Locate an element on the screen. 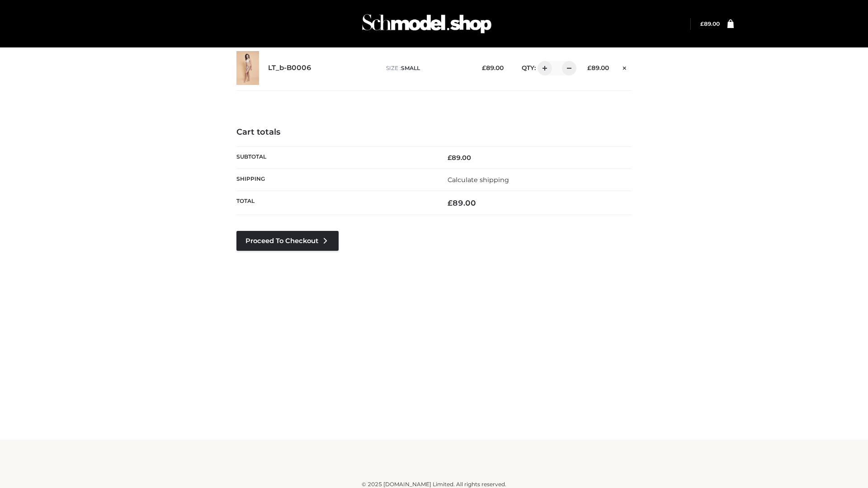  a: Calculate shipping is located at coordinates (478, 180).